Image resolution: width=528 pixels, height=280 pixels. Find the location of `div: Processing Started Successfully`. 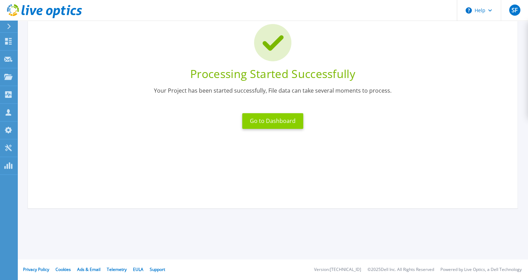

div: Processing Started Successfully is located at coordinates (272, 74).